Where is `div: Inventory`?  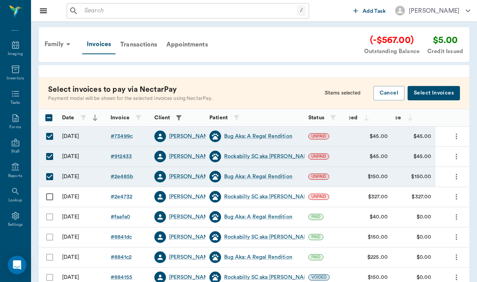 div: Inventory is located at coordinates (15, 78).